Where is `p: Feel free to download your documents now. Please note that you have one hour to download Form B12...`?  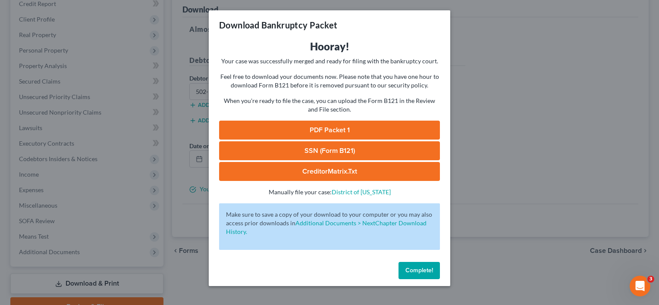
p: Feel free to download your documents now. Please note that you have one hour to download Form B12... is located at coordinates (329, 81).